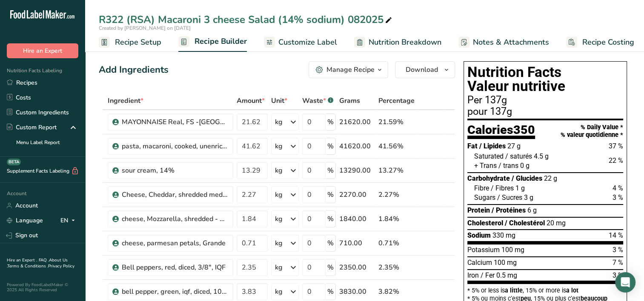 The height and width of the screenshot is (301, 644). Describe the element at coordinates (134, 70) in the screenshot. I see `div: Add Ingredients` at that location.